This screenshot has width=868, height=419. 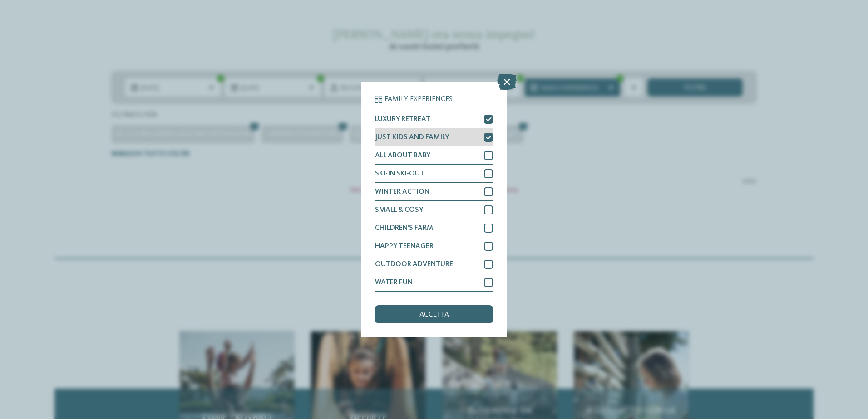 What do you see at coordinates (404, 247) in the screenshot?
I see `span: HAPPY TEENAGER` at bounding box center [404, 247].